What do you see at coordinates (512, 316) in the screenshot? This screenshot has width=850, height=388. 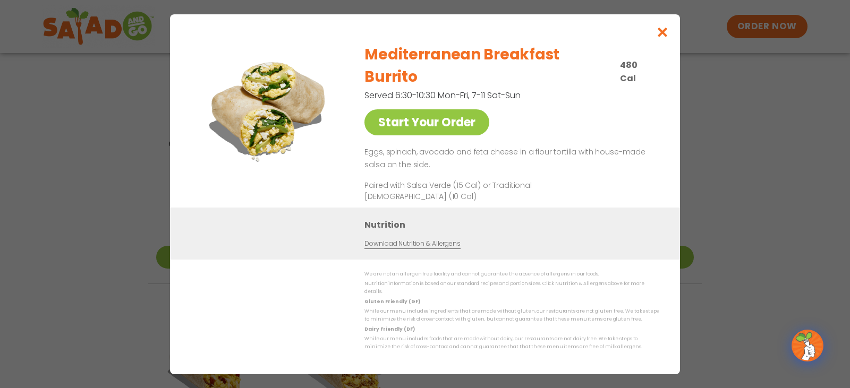 I see `p: While our menu includes ingredients that are made without gluten, our restaurants are not gluten ...` at bounding box center [512, 316].